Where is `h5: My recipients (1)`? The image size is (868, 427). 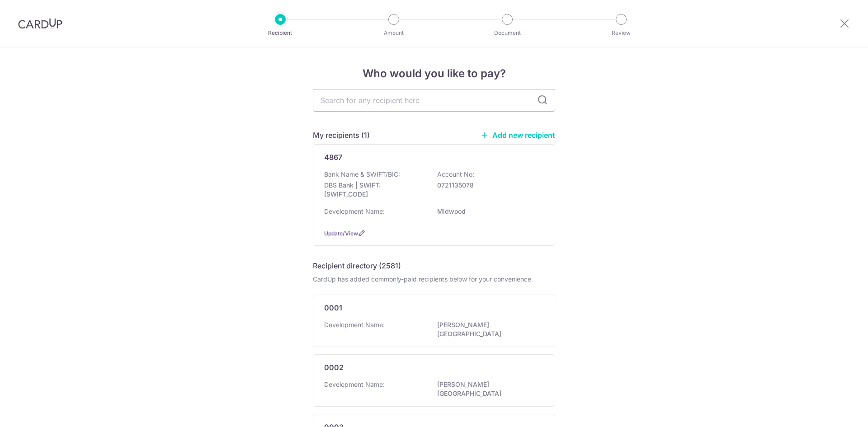 h5: My recipients (1) is located at coordinates (342, 135).